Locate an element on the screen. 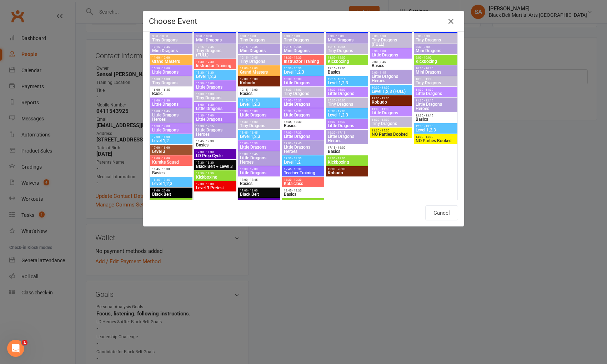  span: 18:45 - 19:30 is located at coordinates (172, 169).